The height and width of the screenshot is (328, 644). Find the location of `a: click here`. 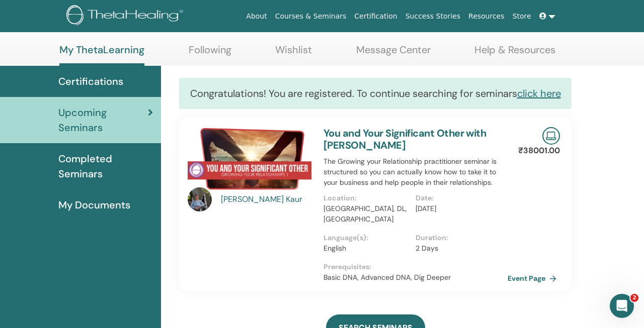

a: click here is located at coordinates (539, 93).